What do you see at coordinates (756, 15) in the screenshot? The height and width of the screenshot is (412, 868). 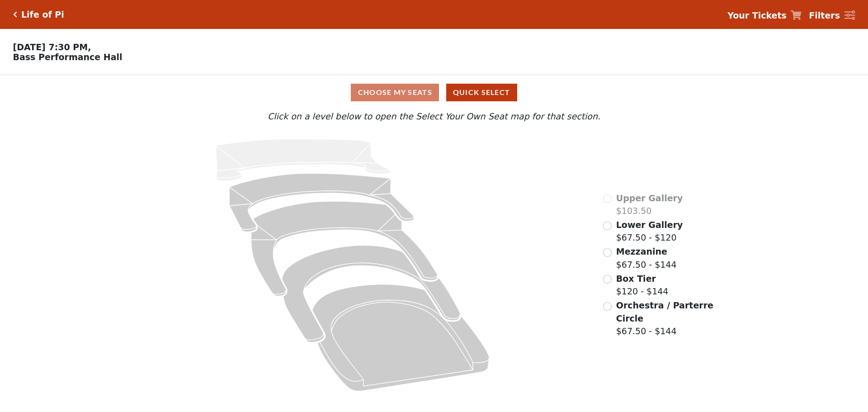 I see `strong: Your Tickets` at bounding box center [756, 15].